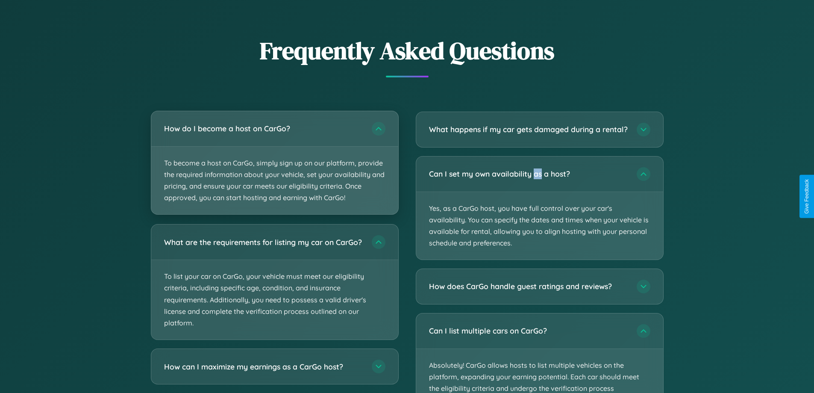  What do you see at coordinates (807, 196) in the screenshot?
I see `div: Give Feedback` at bounding box center [807, 196].